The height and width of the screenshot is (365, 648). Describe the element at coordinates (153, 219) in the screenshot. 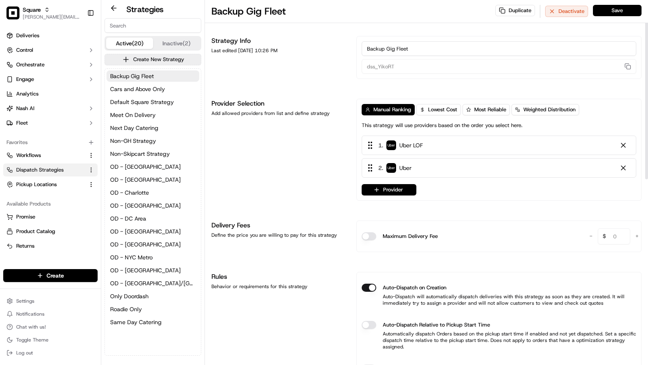

I see `a: OD - DC Area` at that location.